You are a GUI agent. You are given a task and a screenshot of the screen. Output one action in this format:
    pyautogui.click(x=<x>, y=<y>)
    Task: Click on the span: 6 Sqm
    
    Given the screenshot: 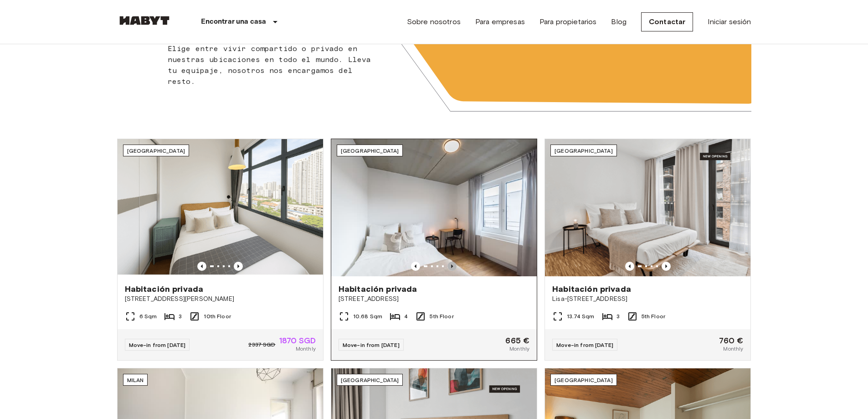 What is the action you would take?
    pyautogui.click(x=148, y=316)
    